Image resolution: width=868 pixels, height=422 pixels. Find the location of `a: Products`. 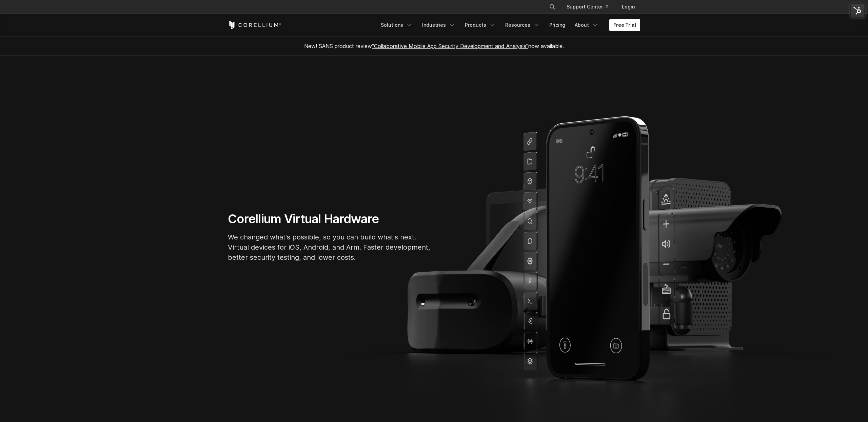

a: Products is located at coordinates (480, 25).